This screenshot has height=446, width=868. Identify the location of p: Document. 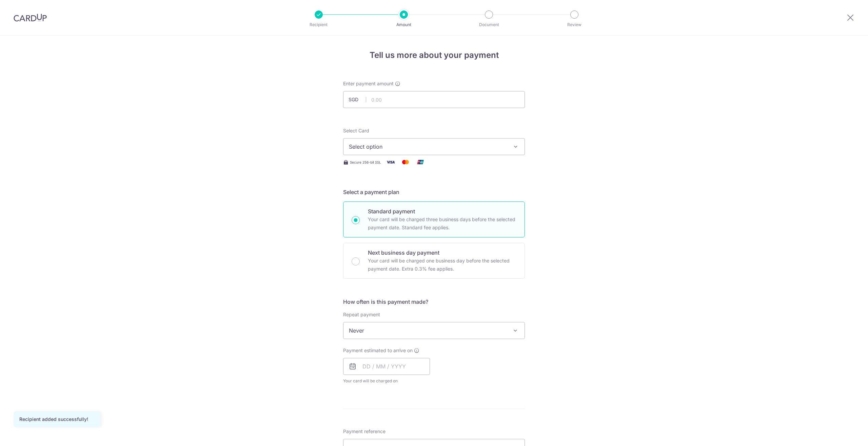
(488, 25).